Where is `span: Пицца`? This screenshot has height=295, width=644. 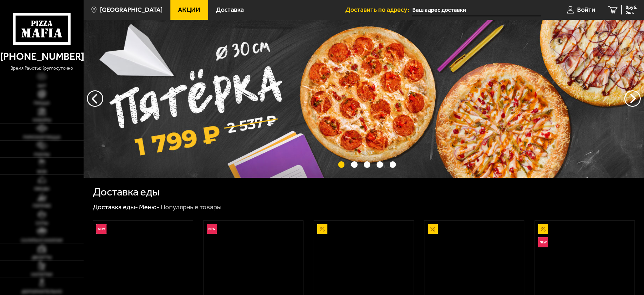
span: Пицца is located at coordinates (41, 103).